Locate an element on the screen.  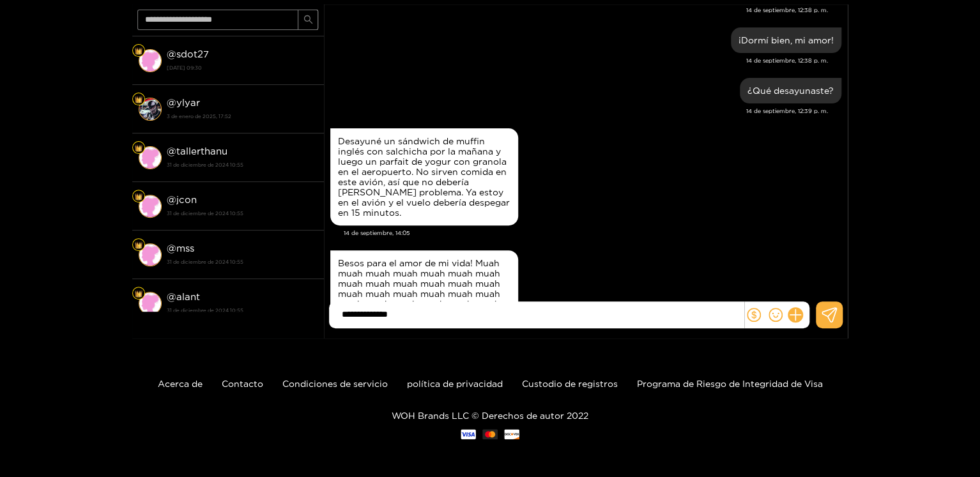
font: ¿Qué desayunaste? is located at coordinates (790, 90).